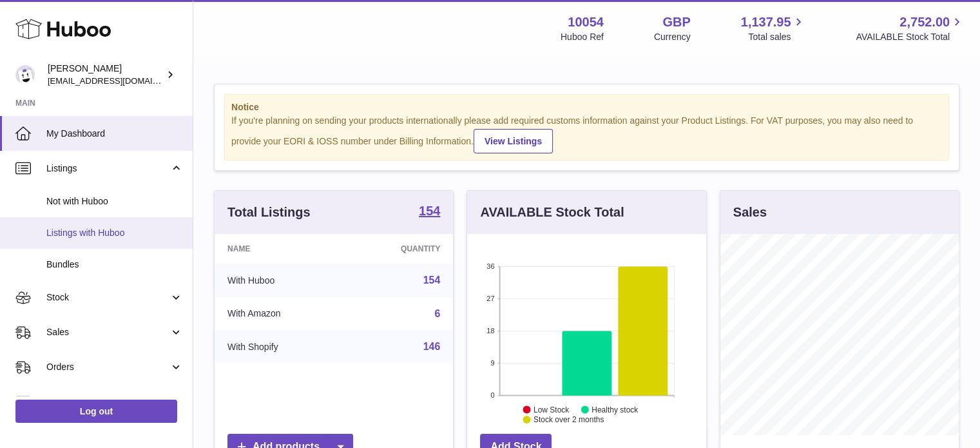 This screenshot has height=448, width=980. I want to click on text: 18, so click(491, 331).